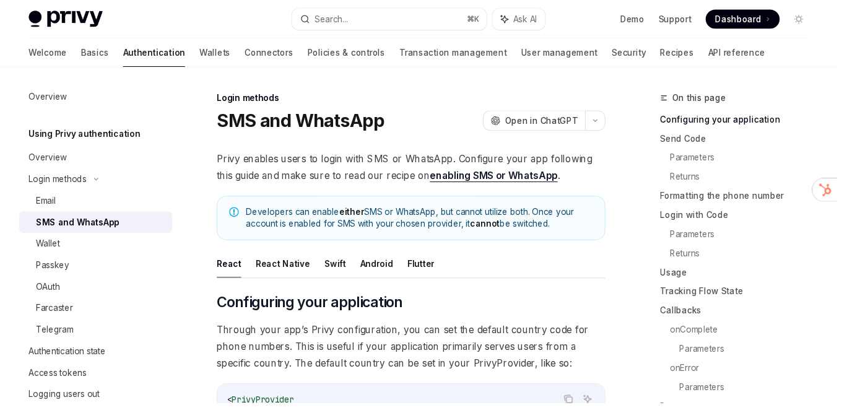  Describe the element at coordinates (67, 409) in the screenshot. I see `div: Logging users out` at that location.